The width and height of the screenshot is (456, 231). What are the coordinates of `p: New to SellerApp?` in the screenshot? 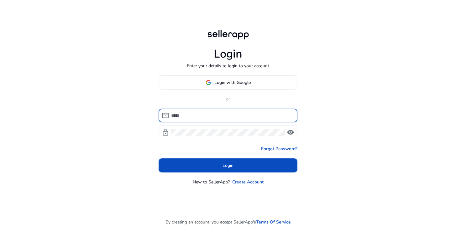 It's located at (211, 182).